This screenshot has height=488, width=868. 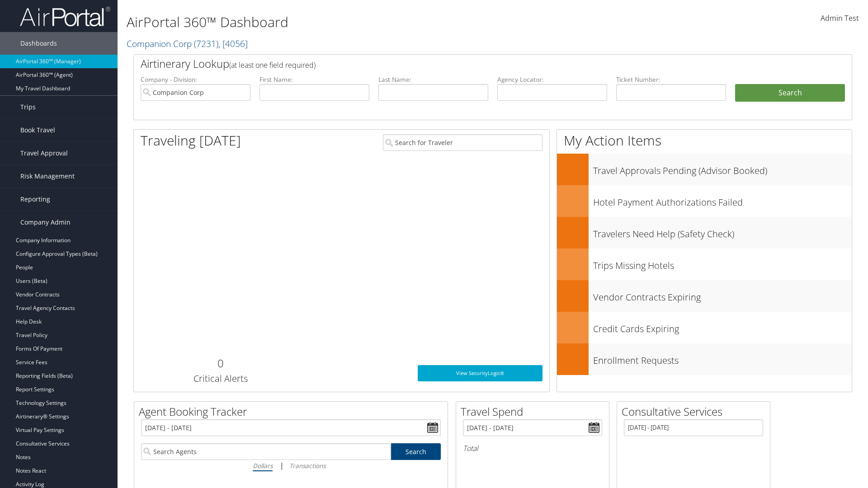 I want to click on span: , [ 4056 ], so click(x=233, y=44).